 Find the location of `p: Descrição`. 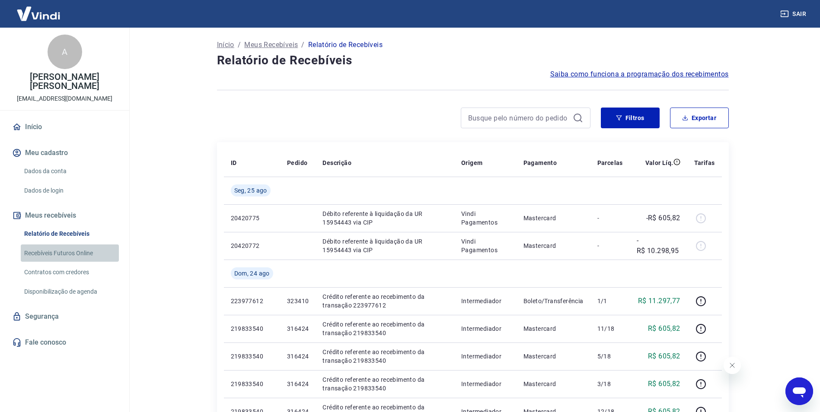

p: Descrição is located at coordinates (337, 163).